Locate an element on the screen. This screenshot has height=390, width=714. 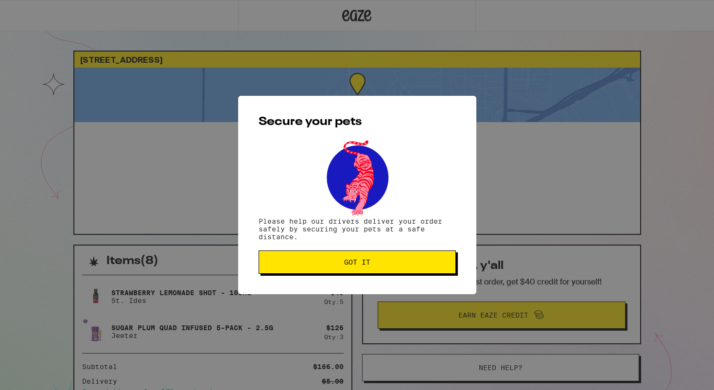
img: pets is located at coordinates (357, 178).